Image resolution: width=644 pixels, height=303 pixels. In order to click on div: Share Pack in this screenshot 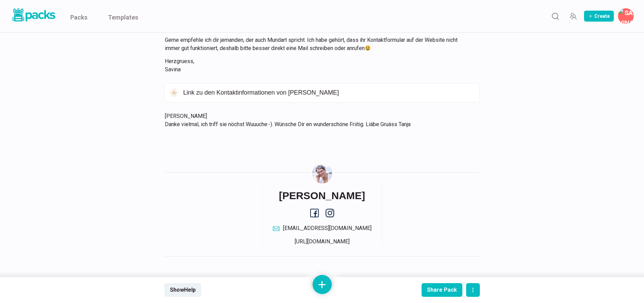, I will do `click(442, 289)`.